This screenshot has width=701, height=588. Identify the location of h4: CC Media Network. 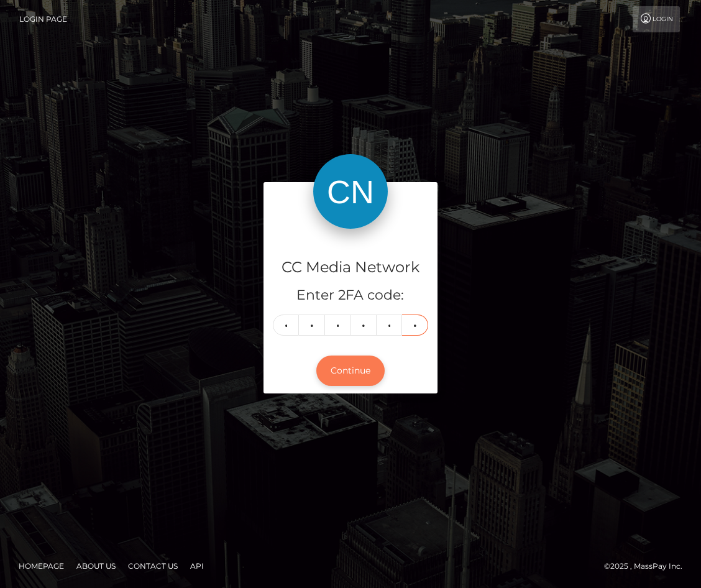
(350, 267).